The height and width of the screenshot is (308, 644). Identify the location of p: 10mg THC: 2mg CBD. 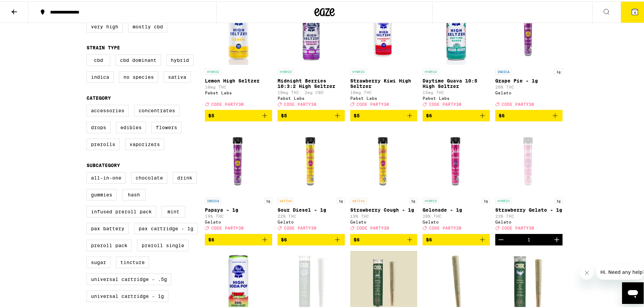
(311, 91).